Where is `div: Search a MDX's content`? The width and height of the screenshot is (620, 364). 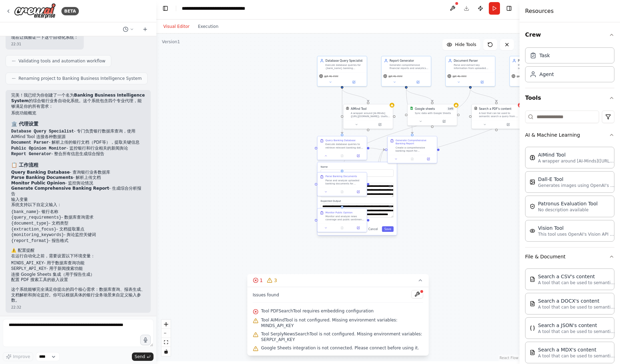 div: Search a MDX's content is located at coordinates (577, 350).